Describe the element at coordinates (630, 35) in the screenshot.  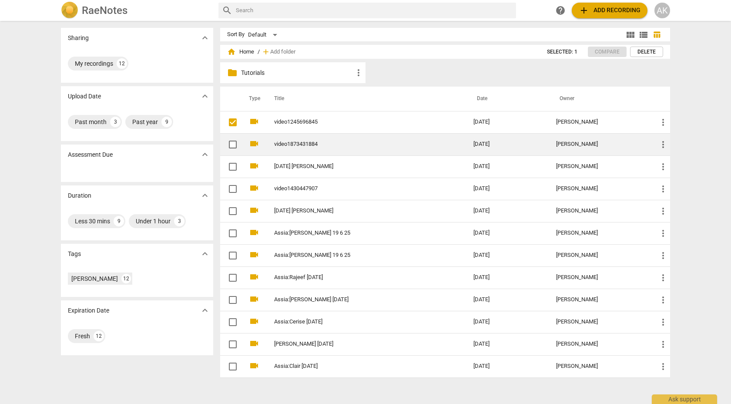
I see `span: view_module` at that location.